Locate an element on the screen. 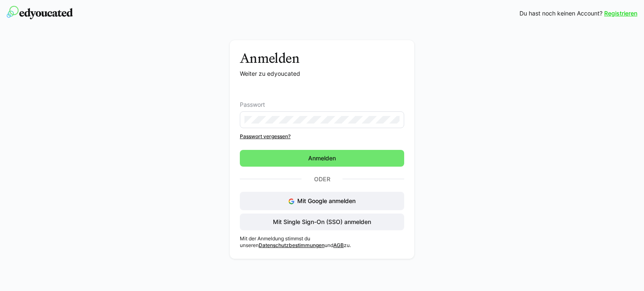 This screenshot has width=644, height=291. button: Anmelden is located at coordinates (322, 159).